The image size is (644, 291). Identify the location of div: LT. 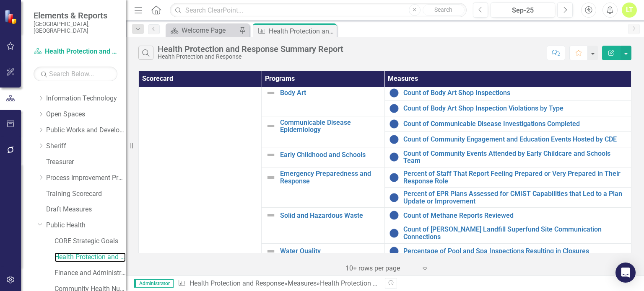
(629, 10).